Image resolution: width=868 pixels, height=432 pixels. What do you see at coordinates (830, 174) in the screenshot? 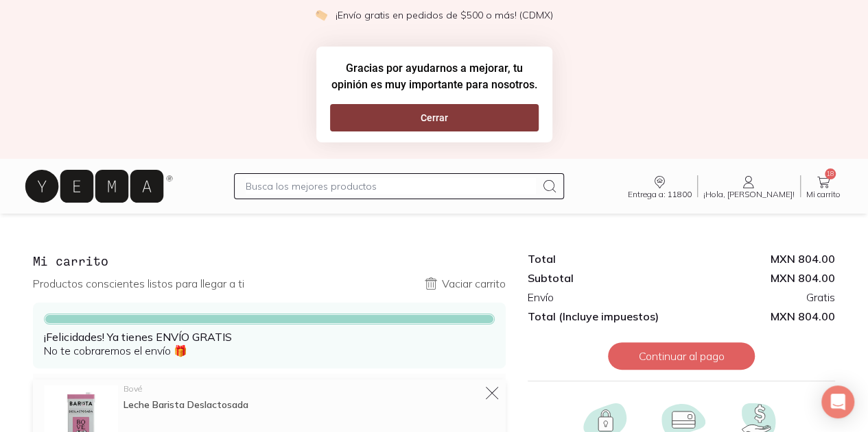
I see `span: 18` at bounding box center [830, 174].